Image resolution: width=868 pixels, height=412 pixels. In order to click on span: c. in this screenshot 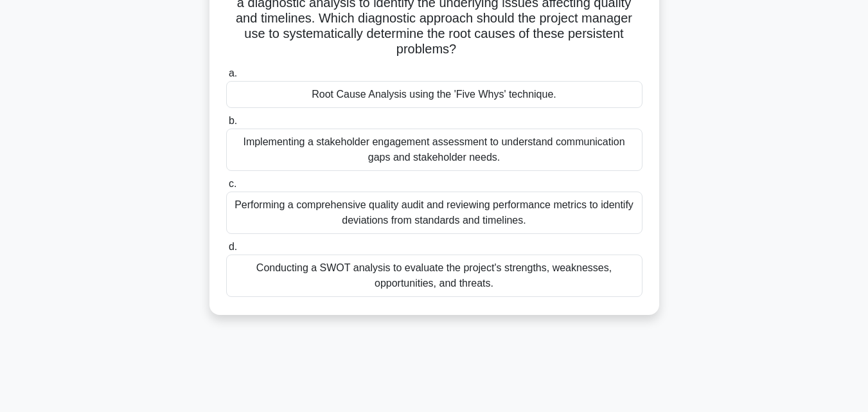, I will do `click(232, 183)`.